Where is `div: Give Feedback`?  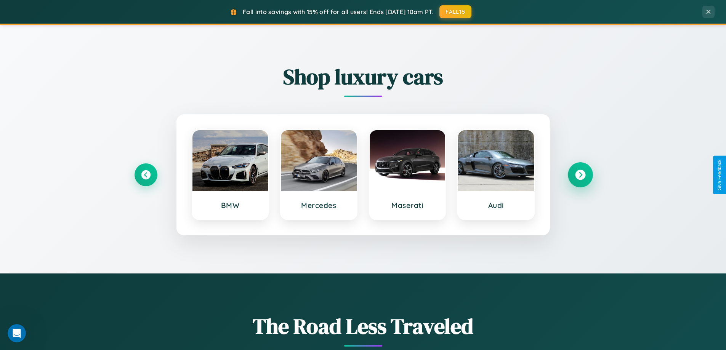 div: Give Feedback is located at coordinates (720, 175).